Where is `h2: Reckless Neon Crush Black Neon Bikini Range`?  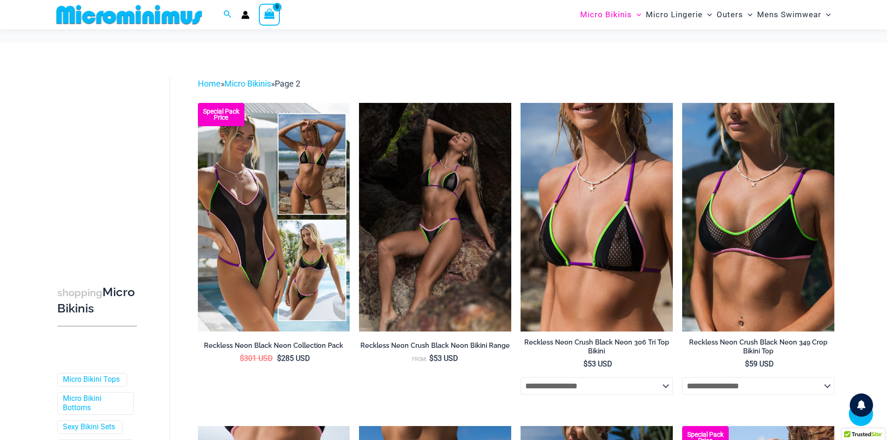
h2: Reckless Neon Crush Black Neon Bikini Range is located at coordinates (435, 346).